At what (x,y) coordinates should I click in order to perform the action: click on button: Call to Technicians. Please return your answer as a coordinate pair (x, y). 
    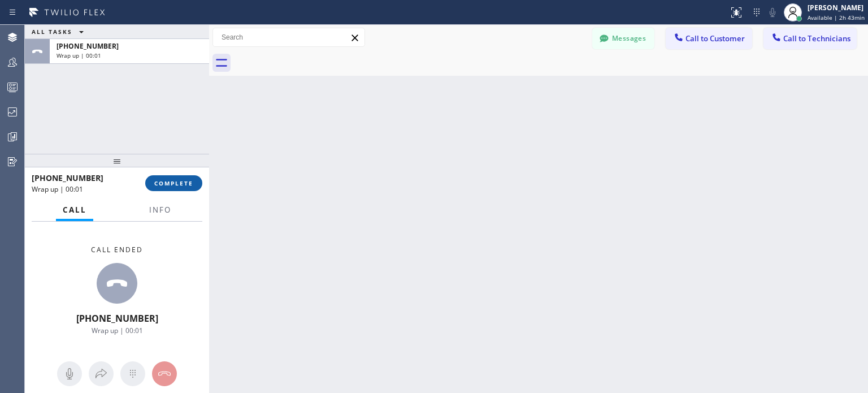
    Looking at the image, I should click on (810, 39).